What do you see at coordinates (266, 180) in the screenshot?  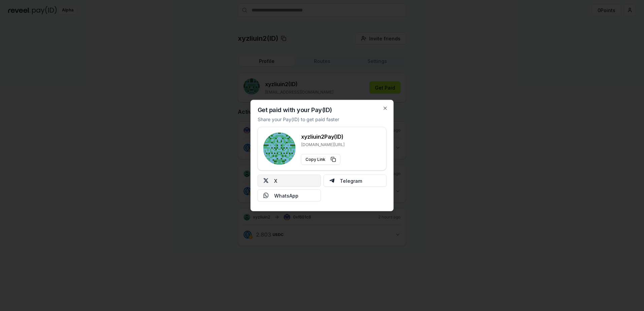 I see `img: X` at bounding box center [266, 180].